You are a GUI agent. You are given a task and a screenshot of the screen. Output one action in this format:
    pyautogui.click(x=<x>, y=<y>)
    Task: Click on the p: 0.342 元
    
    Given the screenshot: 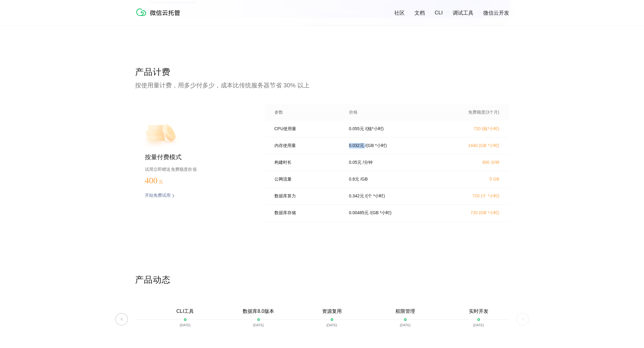 What is the action you would take?
    pyautogui.click(x=357, y=196)
    